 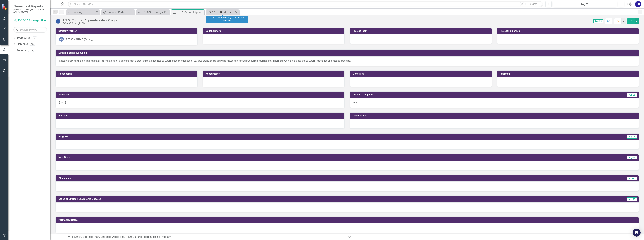 I want to click on h3: Next Steps, so click(x=213, y=157).